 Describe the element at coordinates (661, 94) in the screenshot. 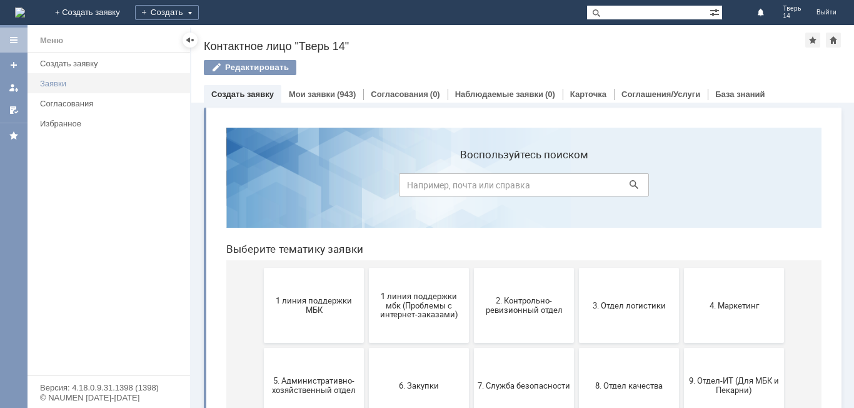

I see `a: Соглашения/Услуги` at that location.